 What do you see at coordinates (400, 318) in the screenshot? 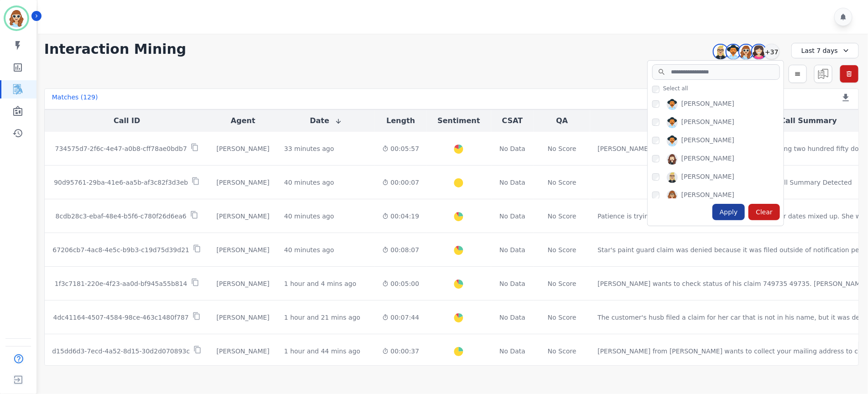
I see `div: 00:07:44` at bounding box center [400, 318].